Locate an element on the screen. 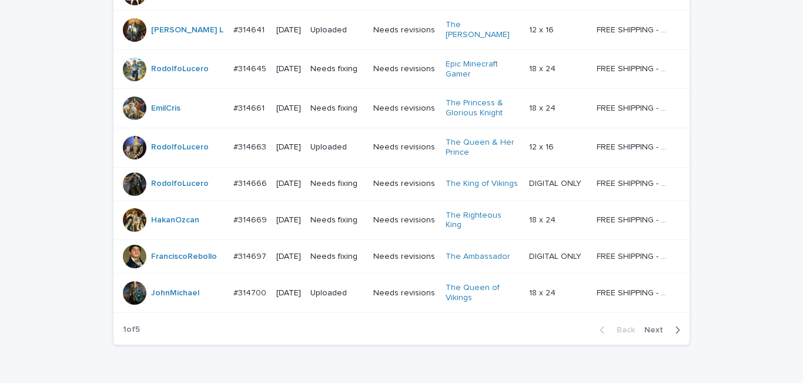 The width and height of the screenshot is (803, 383). button: Back is located at coordinates (615, 330).